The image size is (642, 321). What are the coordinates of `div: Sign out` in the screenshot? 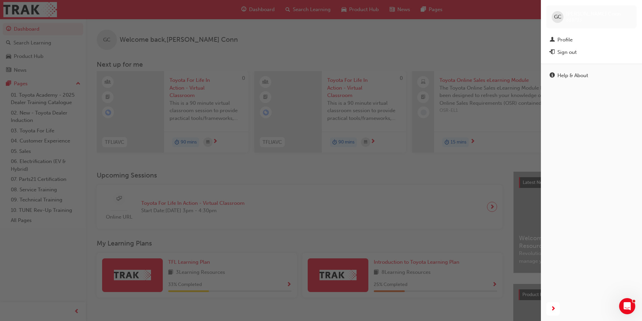 It's located at (567, 52).